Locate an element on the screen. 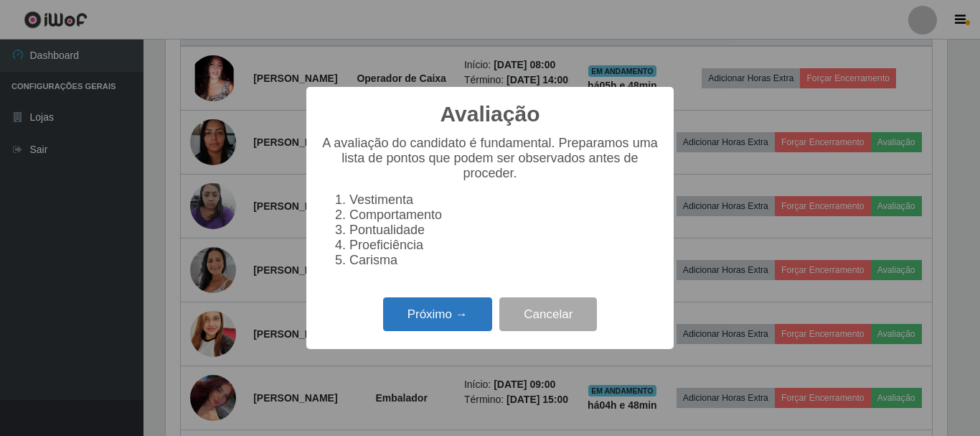  li: Pontualidade is located at coordinates (504, 229).